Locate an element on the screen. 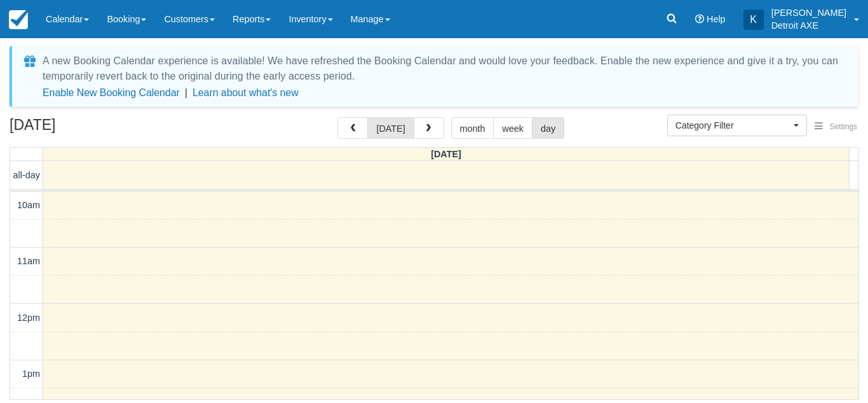  img: checkfront-main-nav-mini-logo.png is located at coordinates (19, 19).